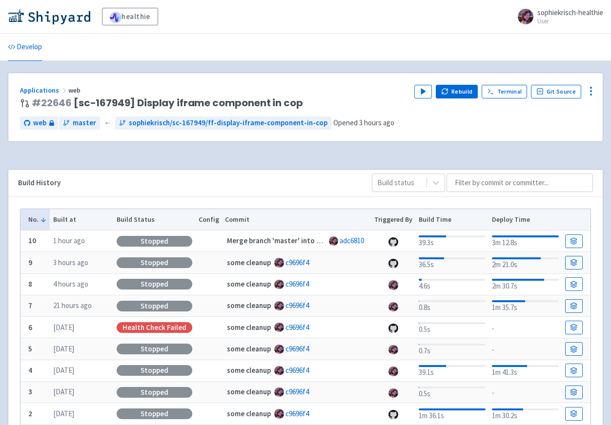 The width and height of the screenshot is (611, 425). I want to click on th: Deploy Time, so click(525, 220).